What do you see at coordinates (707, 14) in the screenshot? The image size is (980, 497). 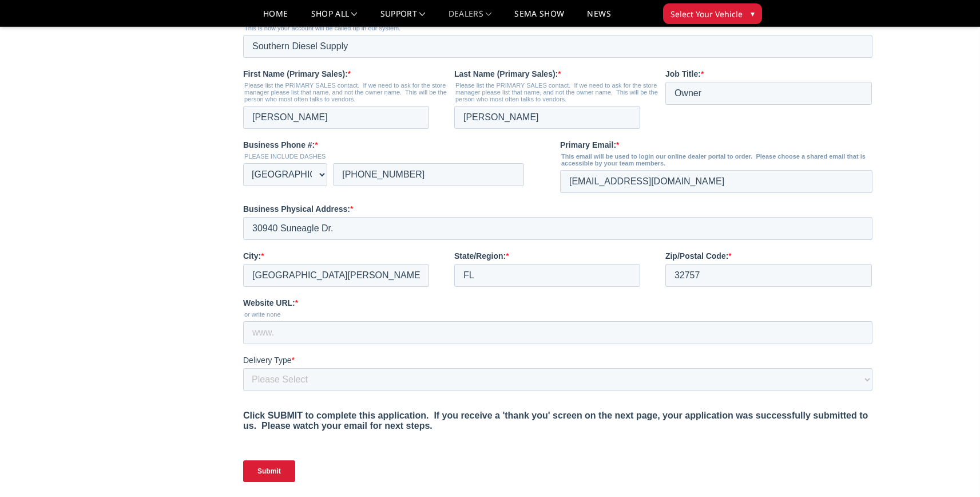 I see `span: Select Your Vehicle` at bounding box center [707, 14].